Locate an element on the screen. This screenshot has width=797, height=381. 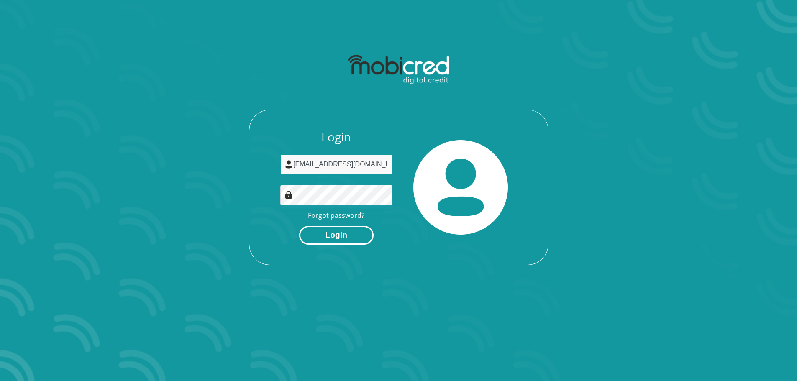
img: mobicred logo is located at coordinates (398, 70).